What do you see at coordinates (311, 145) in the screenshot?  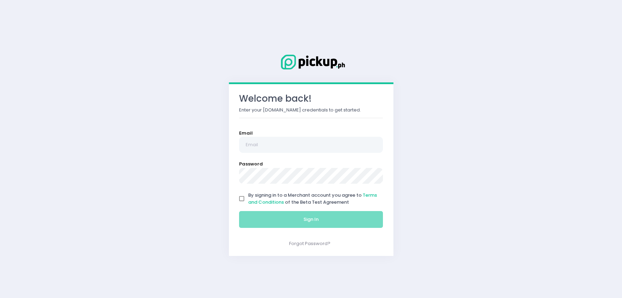 I see `input: Email` at bounding box center [311, 145].